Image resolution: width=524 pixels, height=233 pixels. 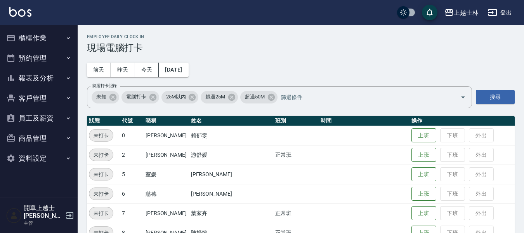 What do you see at coordinates (132, 121) in the screenshot?
I see `th: 代號` at bounding box center [132, 121].